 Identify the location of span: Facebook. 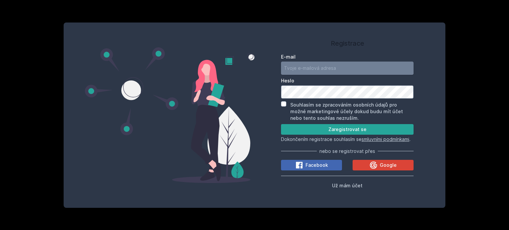
(317, 165).